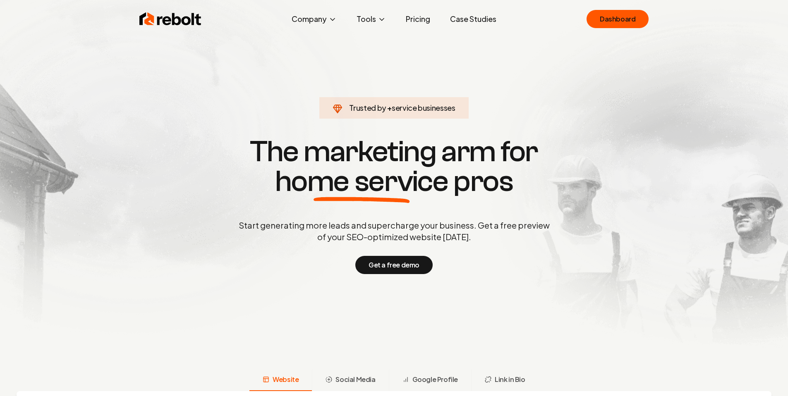 The image size is (788, 396). Describe the element at coordinates (418, 19) in the screenshot. I see `a: Pricing` at that location.